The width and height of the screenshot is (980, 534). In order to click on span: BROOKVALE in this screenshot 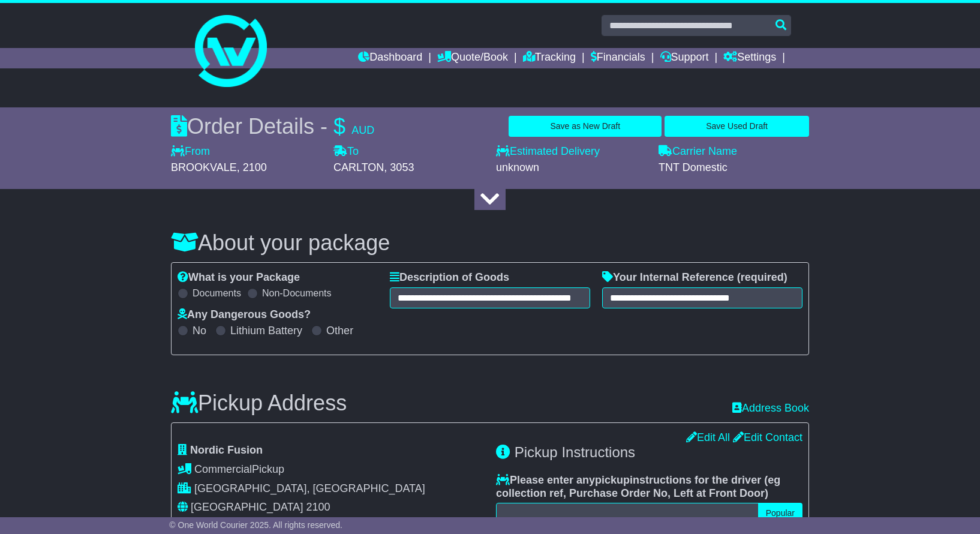, I will do `click(204, 168)`.